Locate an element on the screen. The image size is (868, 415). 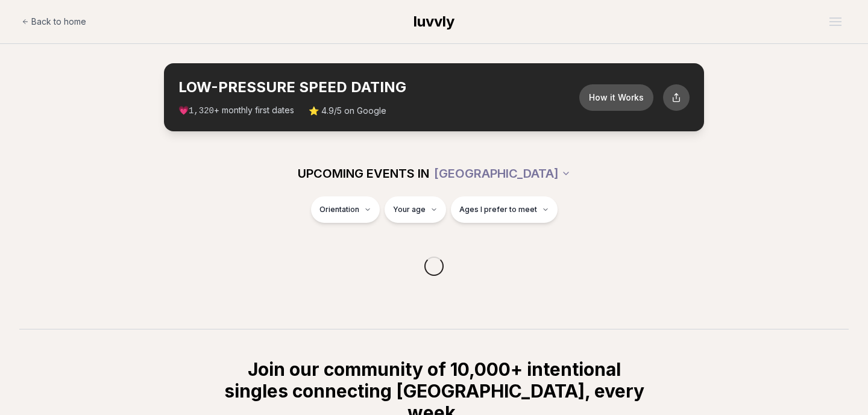
span: ⭐ 4.9/5 on Google is located at coordinates (347, 111).